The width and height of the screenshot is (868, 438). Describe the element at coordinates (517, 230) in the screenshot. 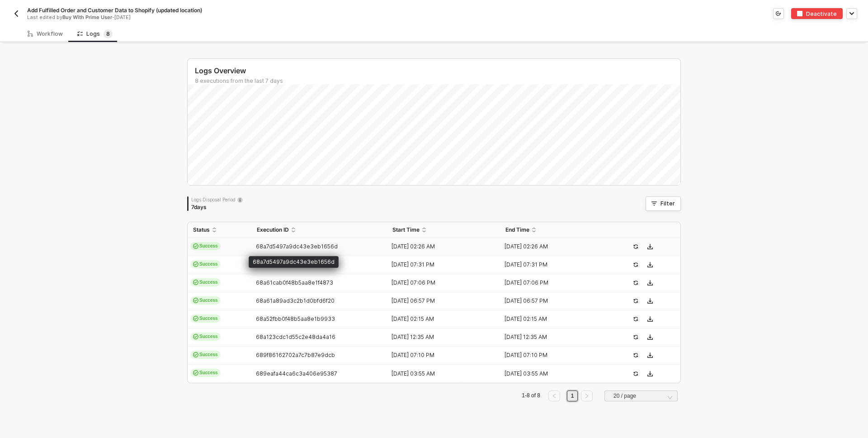

I see `span: End Time` at that location.